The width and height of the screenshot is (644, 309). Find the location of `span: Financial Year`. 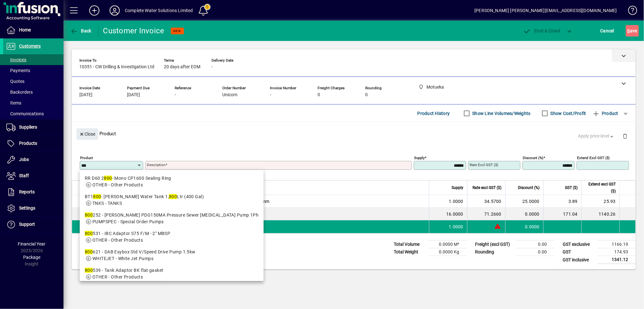

span: Financial Year is located at coordinates (32, 243).